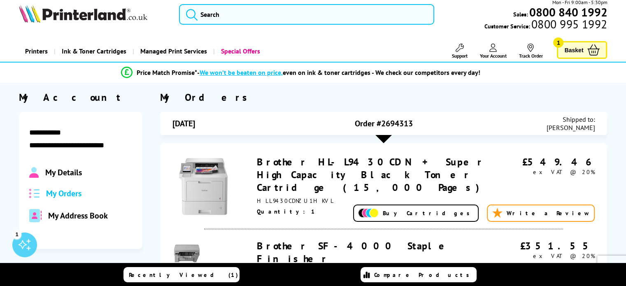  What do you see at coordinates (493, 56) in the screenshot?
I see `span: Your Account` at bounding box center [493, 56].